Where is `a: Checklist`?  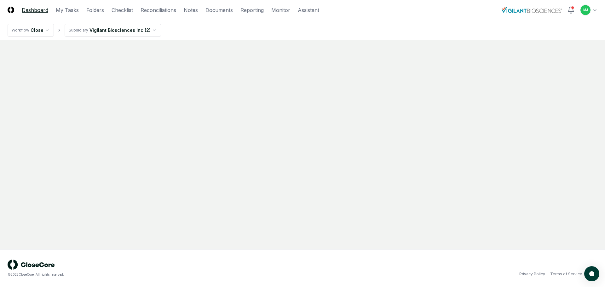
a: Checklist is located at coordinates (122, 10).